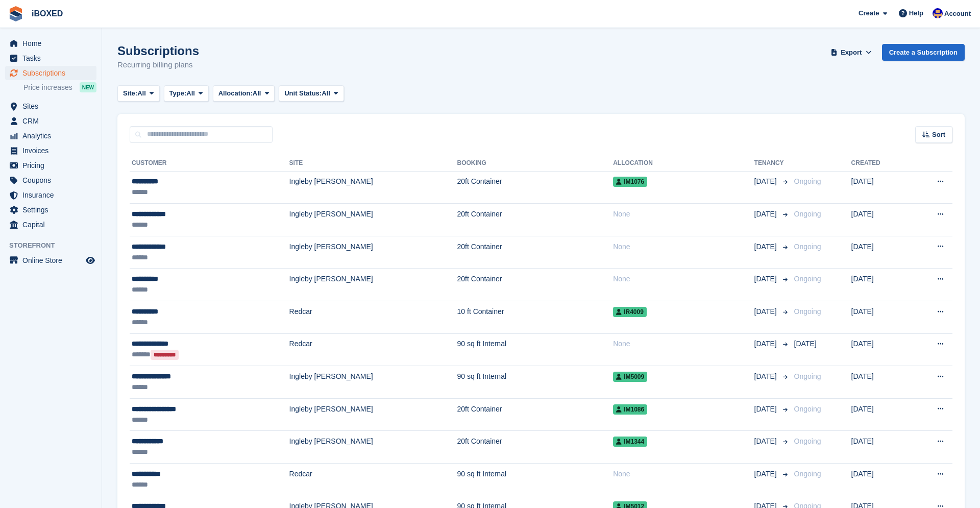  I want to click on span: Capital, so click(53, 224).